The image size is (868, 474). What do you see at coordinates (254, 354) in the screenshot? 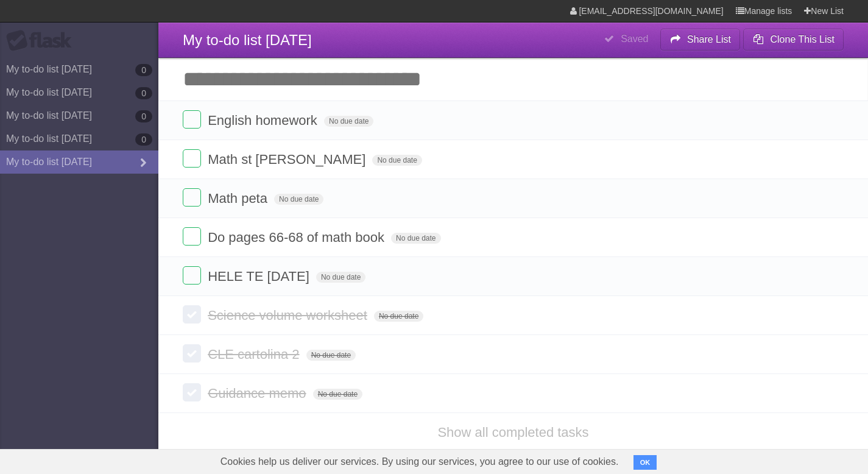
I see `span: CLE cartolina 2` at bounding box center [254, 354].